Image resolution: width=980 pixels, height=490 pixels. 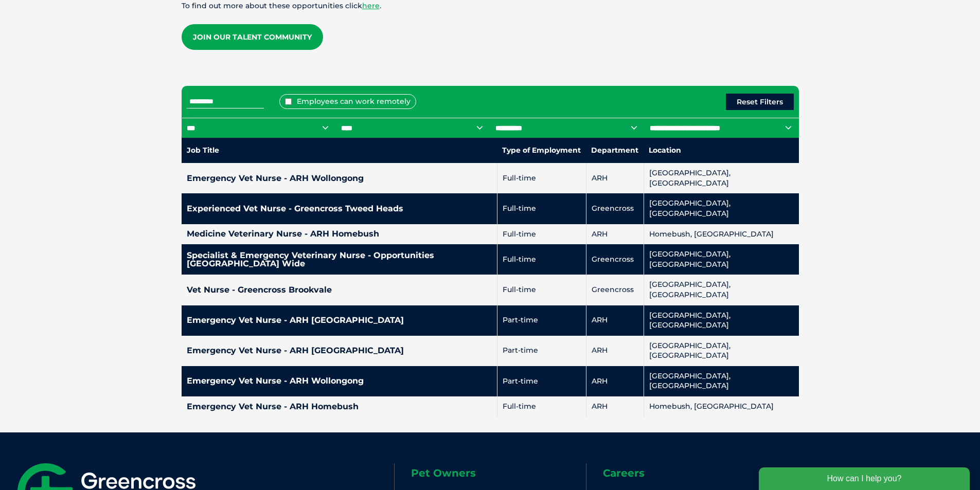 I want to click on nobr: Location, so click(x=665, y=150).